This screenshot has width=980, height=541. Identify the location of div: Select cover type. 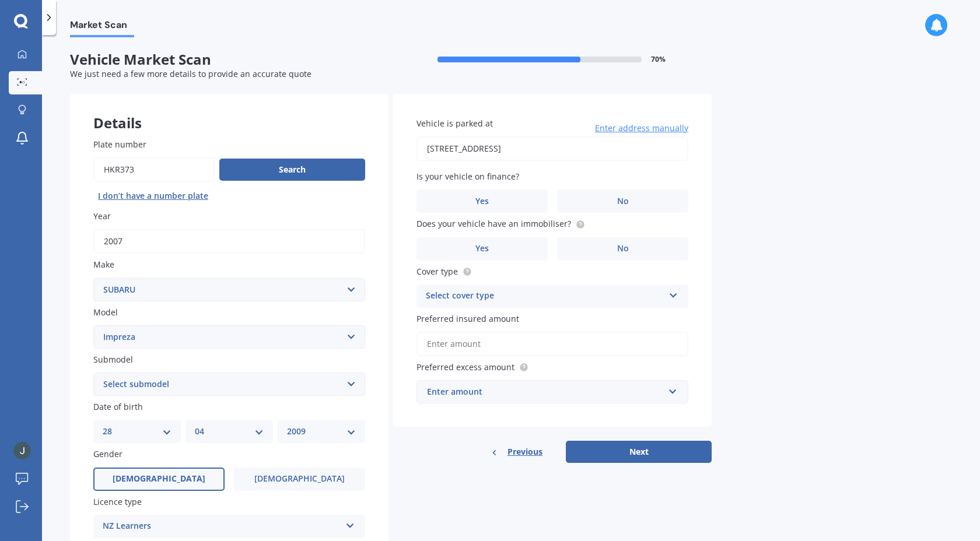
(545, 296).